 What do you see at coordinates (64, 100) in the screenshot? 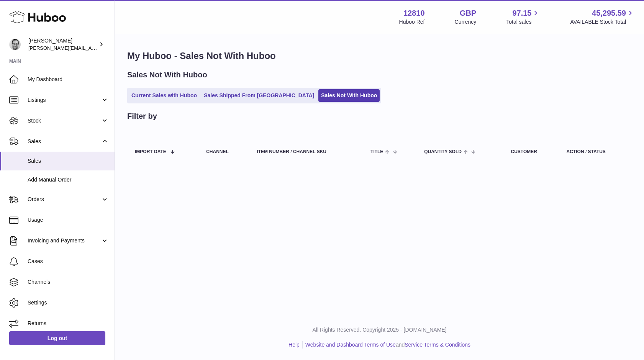
I see `span: Listings` at bounding box center [64, 100].